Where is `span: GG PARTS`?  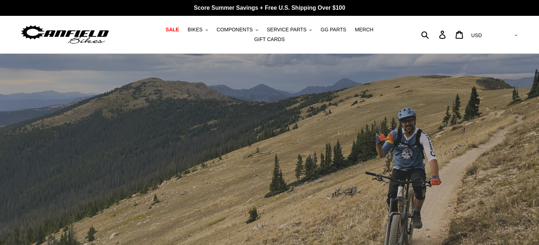 span: GG PARTS is located at coordinates (333, 30).